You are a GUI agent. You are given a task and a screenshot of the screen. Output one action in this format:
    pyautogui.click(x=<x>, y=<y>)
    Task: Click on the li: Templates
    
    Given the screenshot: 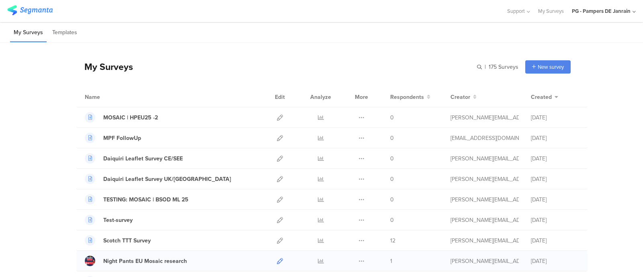 What is the action you would take?
    pyautogui.click(x=65, y=33)
    